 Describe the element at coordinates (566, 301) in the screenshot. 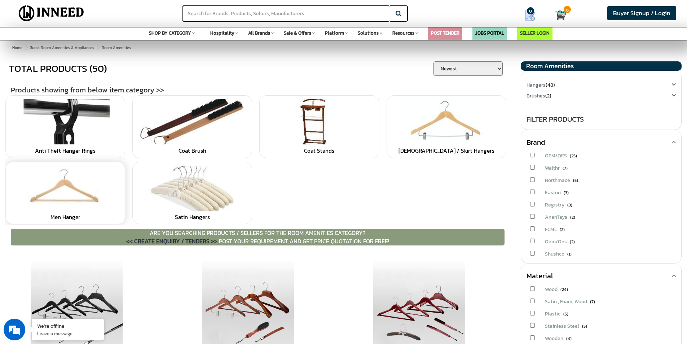

I see `span: Satin , Foam, Wood` at that location.